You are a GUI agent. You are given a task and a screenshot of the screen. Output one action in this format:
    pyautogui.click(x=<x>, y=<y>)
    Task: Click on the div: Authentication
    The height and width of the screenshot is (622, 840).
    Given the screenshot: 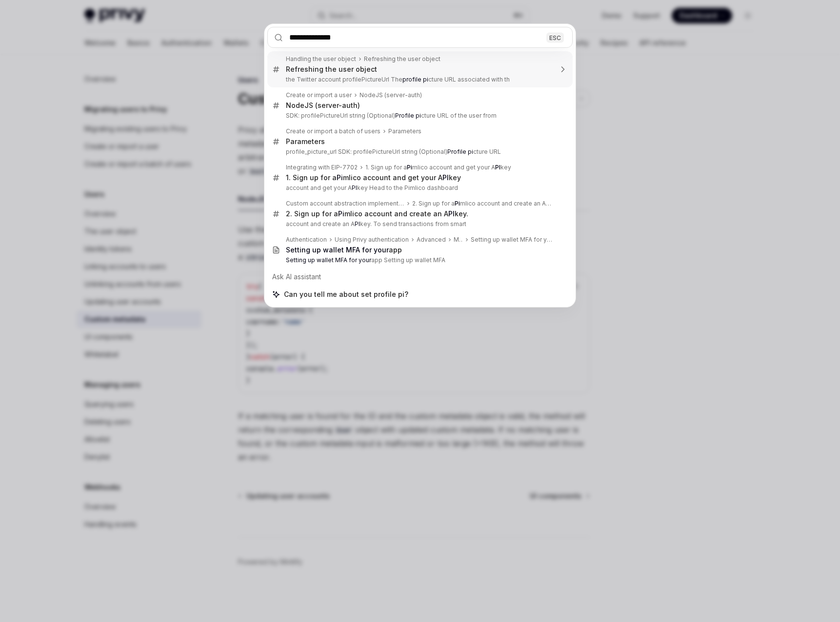 What is the action you would take?
    pyautogui.click(x=306, y=239)
    